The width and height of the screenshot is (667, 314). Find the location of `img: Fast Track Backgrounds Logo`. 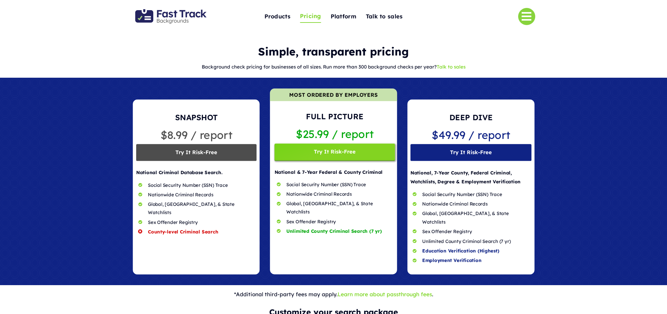

img: Fast Track Backgrounds Logo is located at coordinates (171, 16).